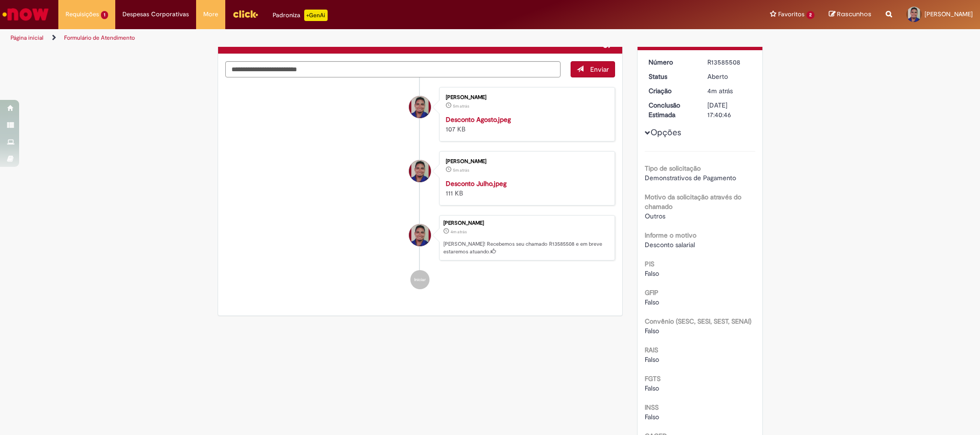 This screenshot has height=435, width=980. What do you see at coordinates (104, 15) in the screenshot?
I see `span: 1` at bounding box center [104, 15].